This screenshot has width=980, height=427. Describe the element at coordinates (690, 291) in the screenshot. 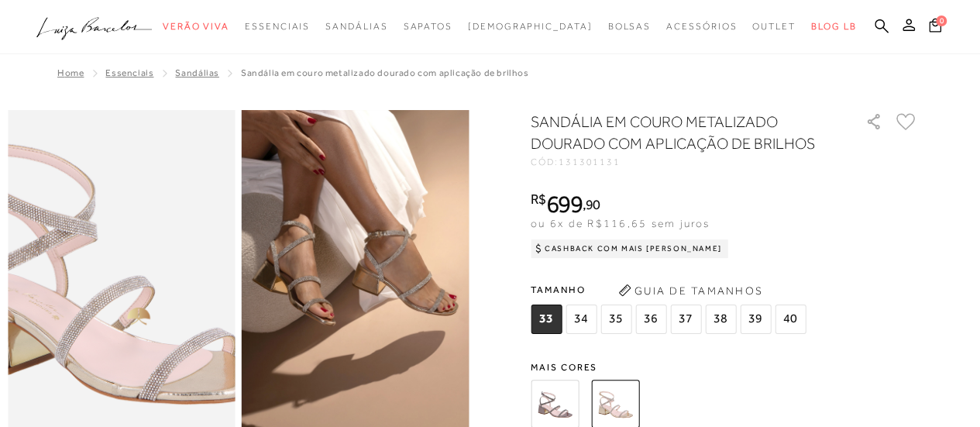

I see `button: Guia de Tamanhos` at that location.